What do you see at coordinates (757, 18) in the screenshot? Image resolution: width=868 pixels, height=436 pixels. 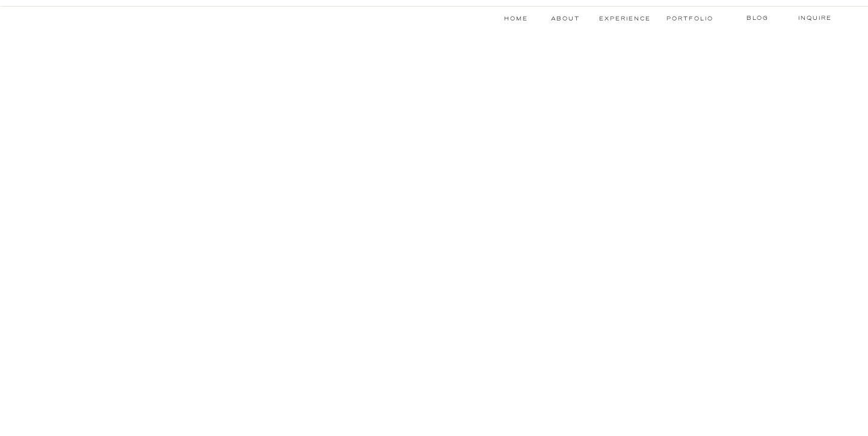 I see `nav: blog` at bounding box center [757, 18].